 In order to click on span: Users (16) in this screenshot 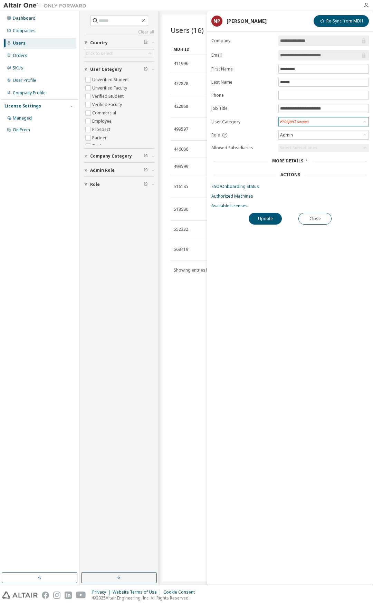, I will do `click(187, 30)`.